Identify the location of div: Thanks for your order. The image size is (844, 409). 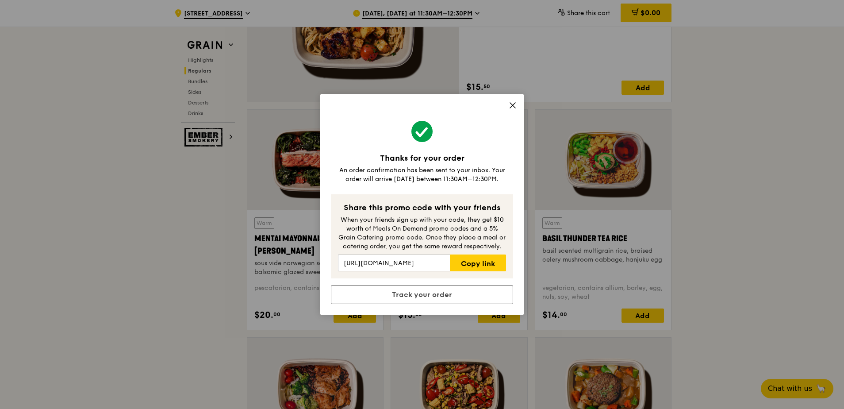
(422, 158).